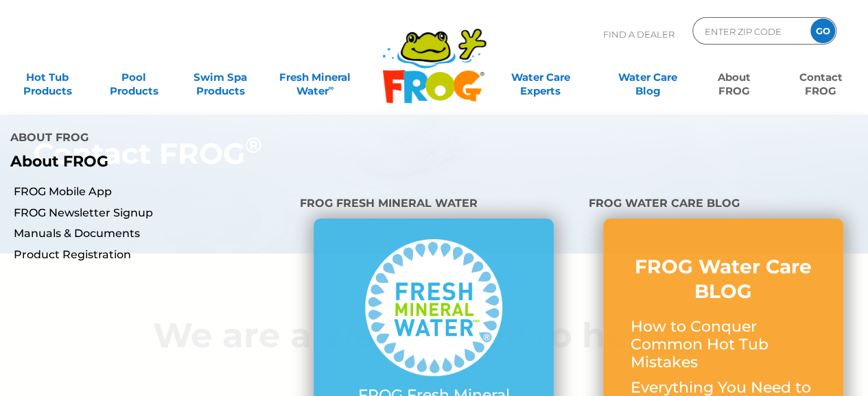 The width and height of the screenshot is (868, 396). I want to click on a: Hot TubProducts, so click(47, 78).